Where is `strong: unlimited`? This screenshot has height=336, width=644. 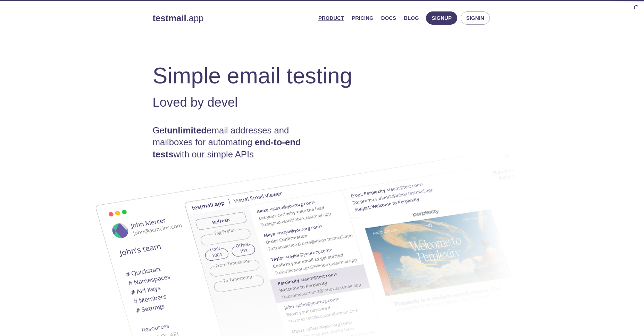
strong: unlimited is located at coordinates (187, 131).